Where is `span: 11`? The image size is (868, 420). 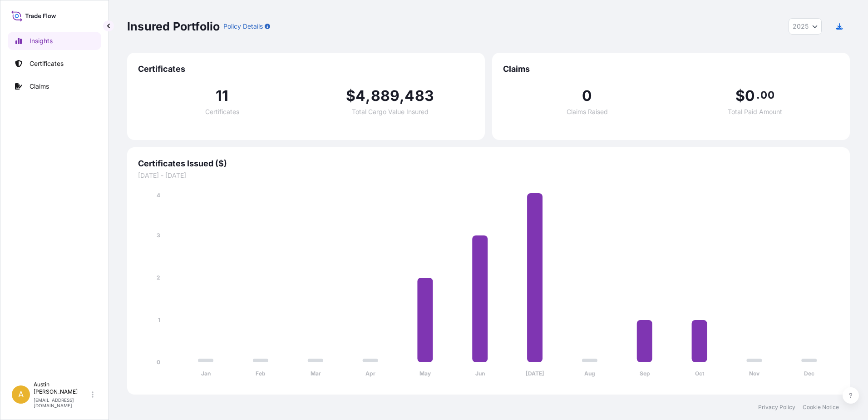
span: 11 is located at coordinates (222, 96).